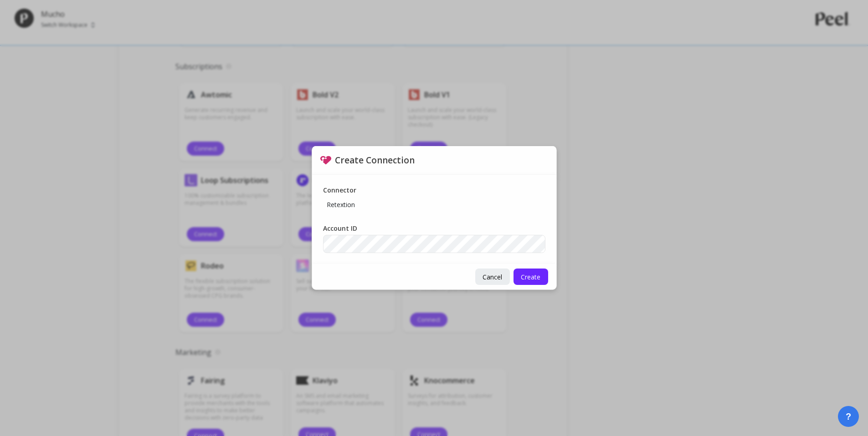 The width and height of the screenshot is (868, 436). Describe the element at coordinates (349, 229) in the screenshot. I see `label: Account ID` at that location.